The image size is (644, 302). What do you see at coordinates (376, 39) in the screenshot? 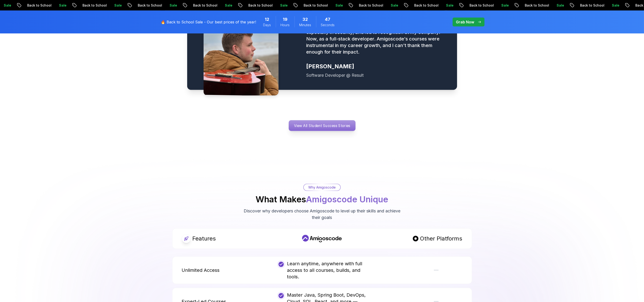
I see `p: Their high-quality content helped me improve my skills, especially in security, and led to recogn...` at bounding box center [376, 39].